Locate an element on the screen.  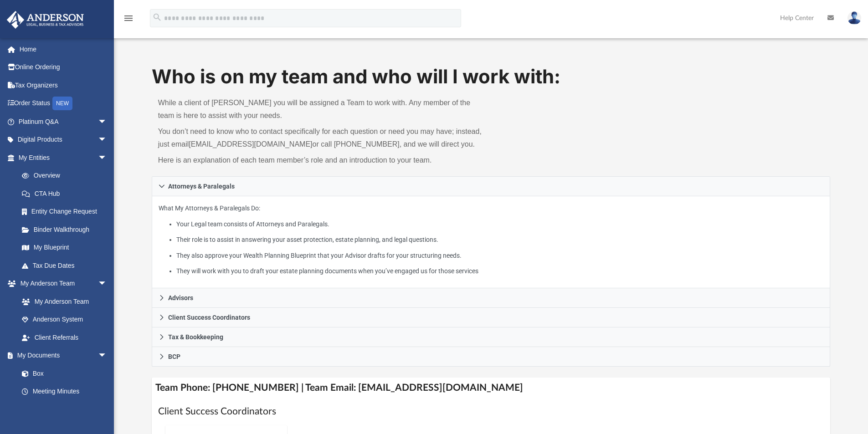
li: Their role is to assist in answering your asset protection, estate planning, and legal questions. is located at coordinates (500, 240).